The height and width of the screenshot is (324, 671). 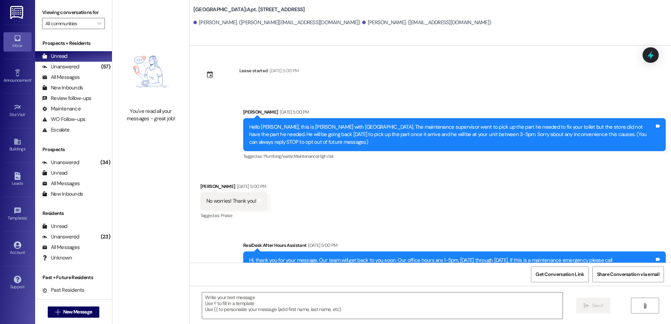 What do you see at coordinates (559, 274) in the screenshot?
I see `button: Get Conversation Link` at bounding box center [559, 274].